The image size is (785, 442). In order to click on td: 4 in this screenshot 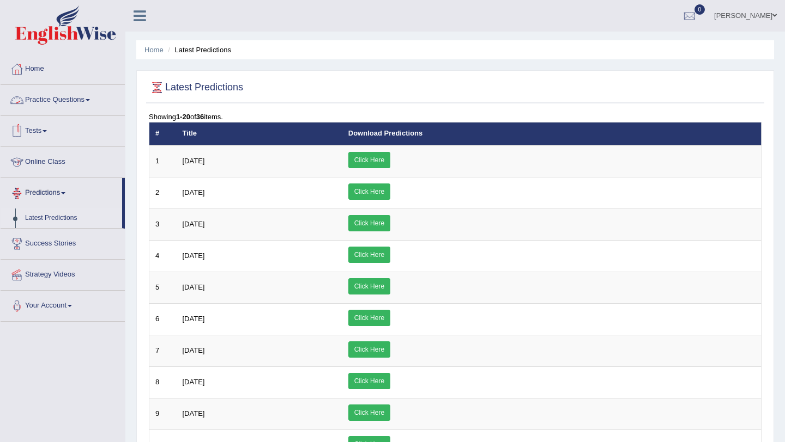, I will do `click(163, 256)`.